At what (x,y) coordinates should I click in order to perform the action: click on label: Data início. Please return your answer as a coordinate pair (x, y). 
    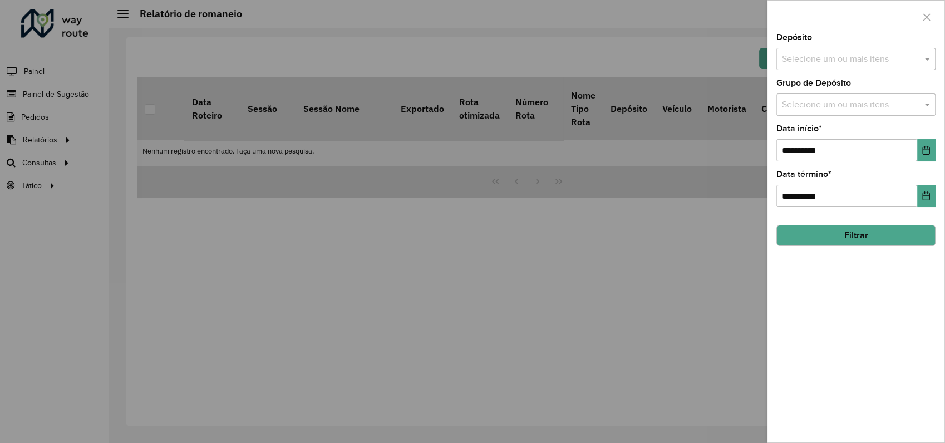
    Looking at the image, I should click on (800, 129).